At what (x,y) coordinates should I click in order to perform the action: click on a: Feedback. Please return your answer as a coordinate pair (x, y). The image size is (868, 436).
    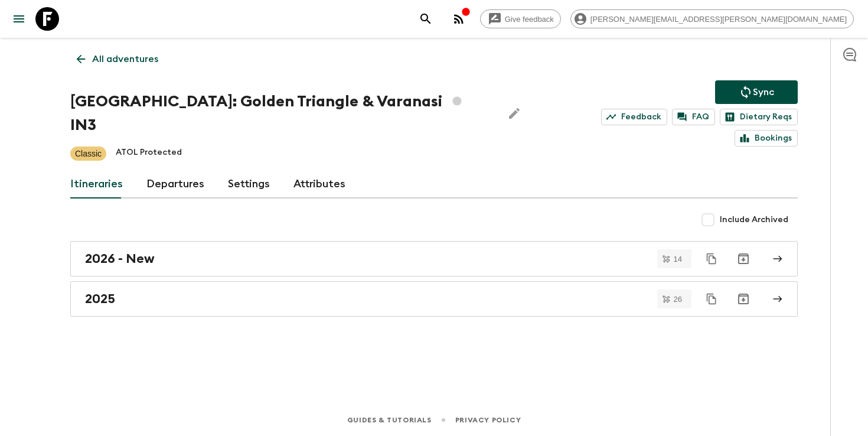
    Looking at the image, I should click on (634, 117).